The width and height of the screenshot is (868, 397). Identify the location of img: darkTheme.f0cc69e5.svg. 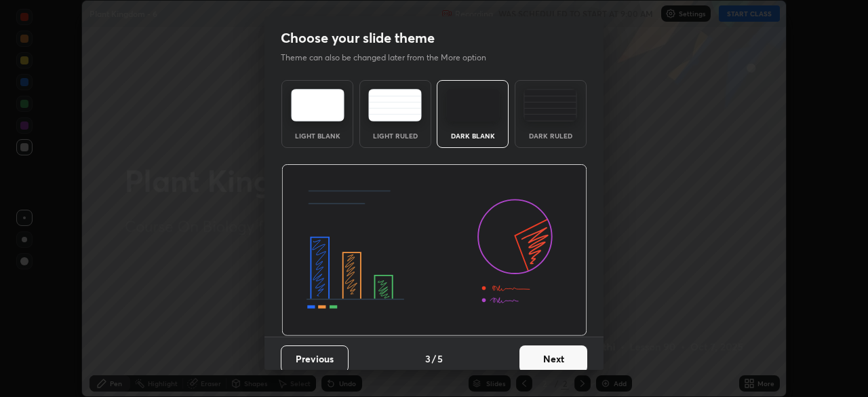
(473, 105).